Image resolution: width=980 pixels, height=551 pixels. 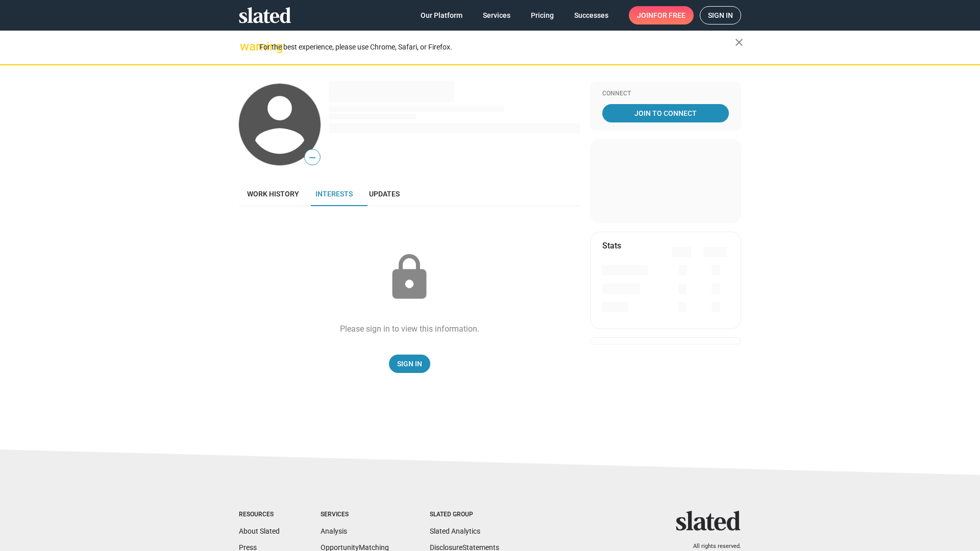 What do you see at coordinates (720, 15) in the screenshot?
I see `a: Sign in` at bounding box center [720, 15].